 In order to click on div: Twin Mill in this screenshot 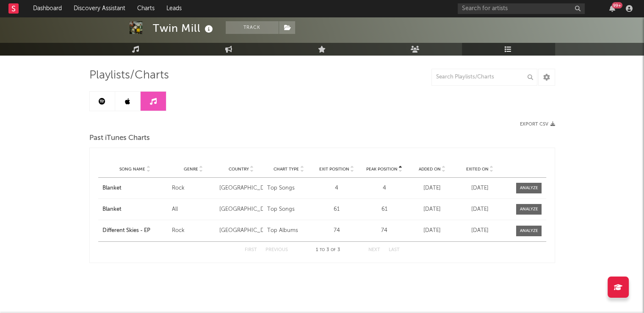, I will do `click(184, 28)`.